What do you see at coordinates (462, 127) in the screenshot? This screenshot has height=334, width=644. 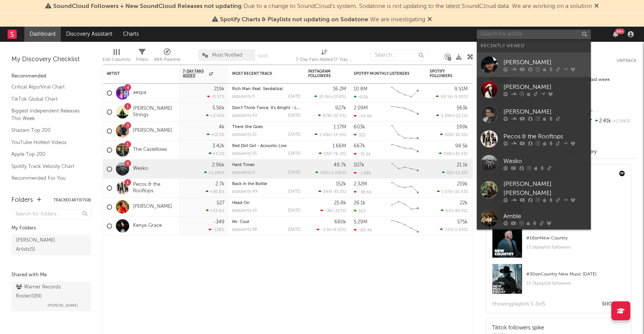 I see `div: 199k` at bounding box center [462, 127].